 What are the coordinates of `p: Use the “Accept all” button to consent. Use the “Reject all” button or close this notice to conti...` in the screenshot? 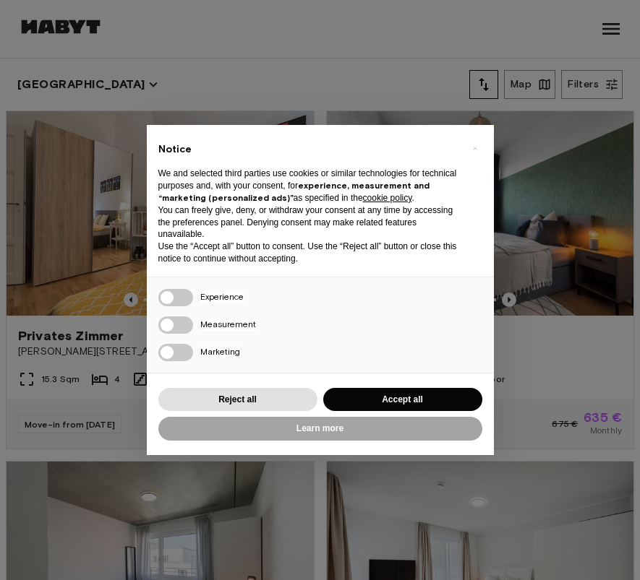 It's located at (309, 253).